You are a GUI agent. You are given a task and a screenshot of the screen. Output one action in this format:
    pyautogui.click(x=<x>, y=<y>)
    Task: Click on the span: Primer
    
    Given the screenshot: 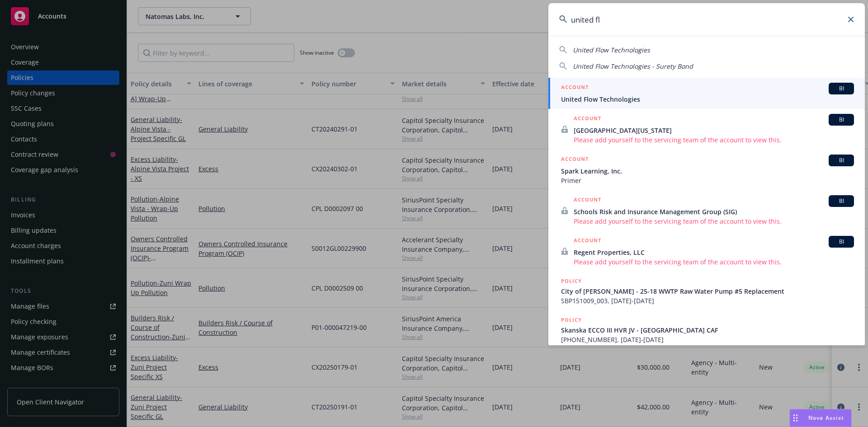 What is the action you would take?
    pyautogui.click(x=707, y=180)
    